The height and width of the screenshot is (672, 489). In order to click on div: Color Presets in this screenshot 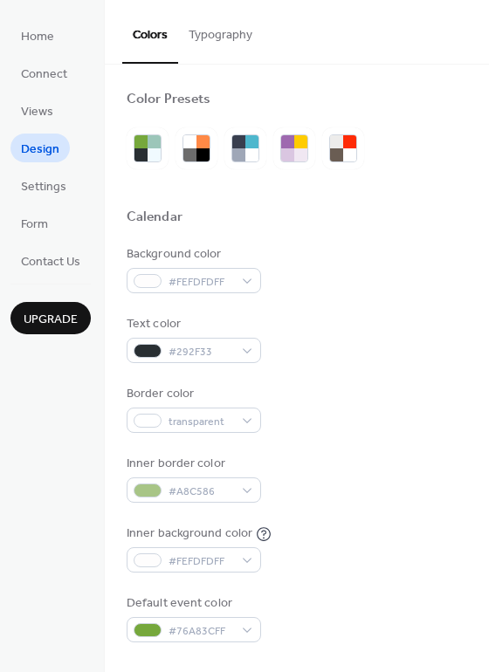, I will do `click(168, 99)`.